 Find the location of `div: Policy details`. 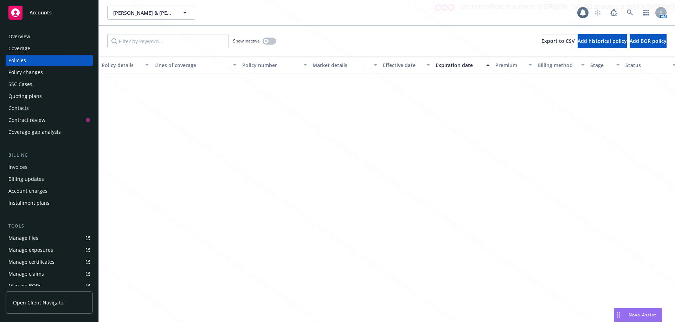

div: Policy details is located at coordinates (121, 65).